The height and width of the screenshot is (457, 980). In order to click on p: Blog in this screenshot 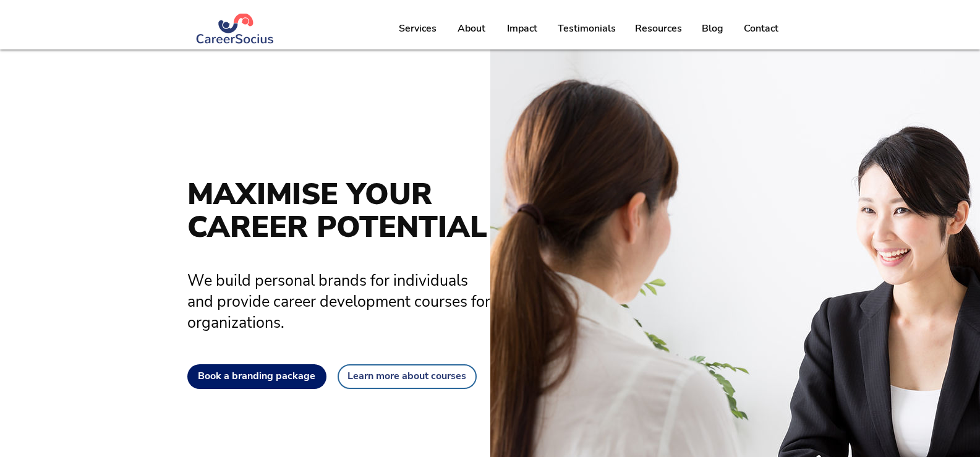, I will do `click(713, 29)`.